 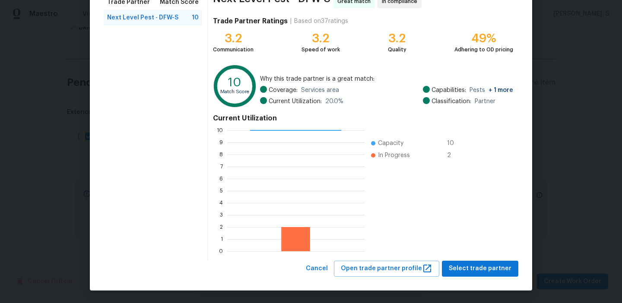 What do you see at coordinates (454, 156) in the screenshot?
I see `span: 2` at bounding box center [454, 156].